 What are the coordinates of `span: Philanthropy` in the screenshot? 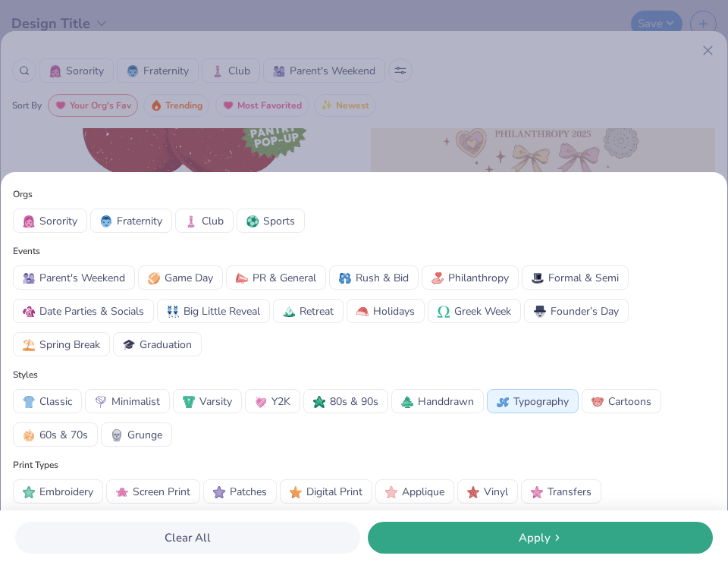 It's located at (479, 277).